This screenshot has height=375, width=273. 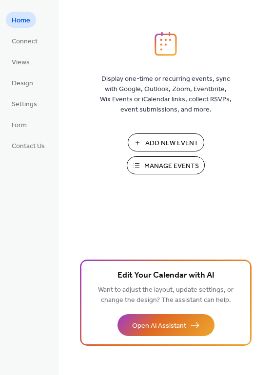 What do you see at coordinates (24, 104) in the screenshot?
I see `span: Settings` at bounding box center [24, 104].